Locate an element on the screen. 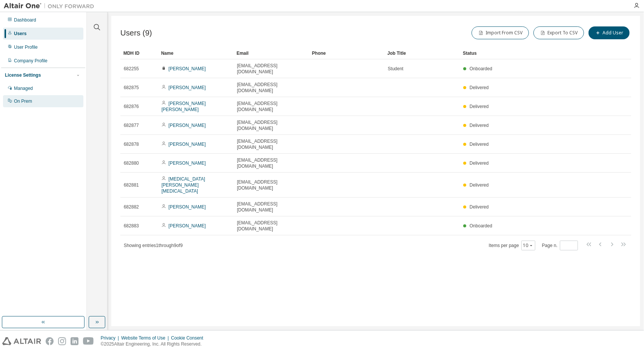 This screenshot has height=352, width=644. div: Email is located at coordinates (271, 53).